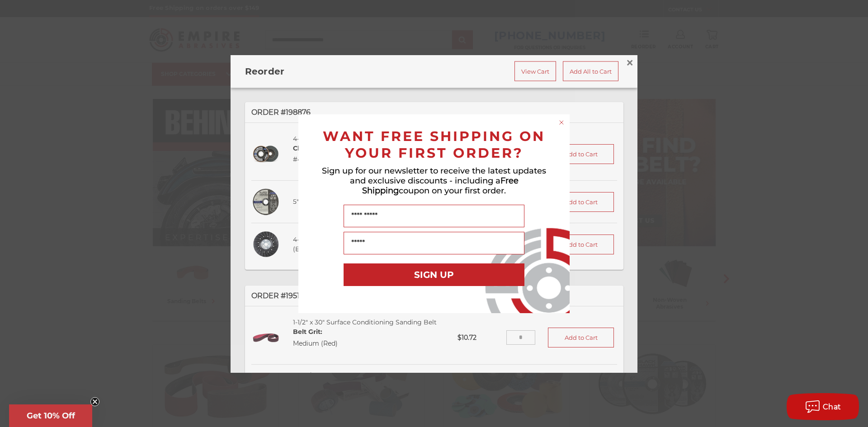 The width and height of the screenshot is (868, 427). What do you see at coordinates (831, 407) in the screenshot?
I see `span: Chat` at bounding box center [831, 407].